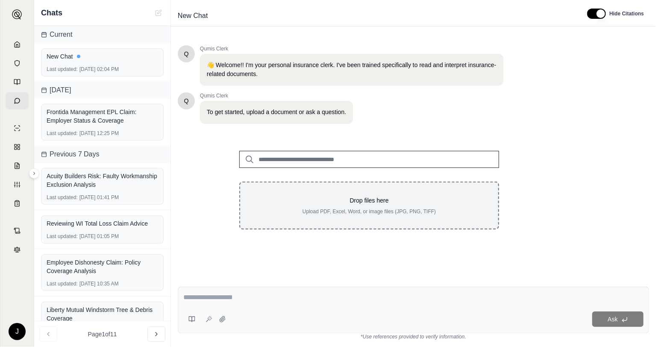 This screenshot has width=656, height=347. Describe the element at coordinates (102, 56) in the screenshot. I see `div: New Chat` at that location.